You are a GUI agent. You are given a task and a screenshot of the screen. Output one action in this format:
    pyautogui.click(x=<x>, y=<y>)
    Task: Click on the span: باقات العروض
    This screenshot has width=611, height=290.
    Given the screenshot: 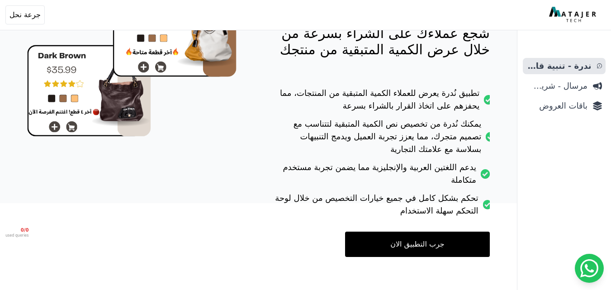 What is the action you would take?
    pyautogui.click(x=557, y=106)
    